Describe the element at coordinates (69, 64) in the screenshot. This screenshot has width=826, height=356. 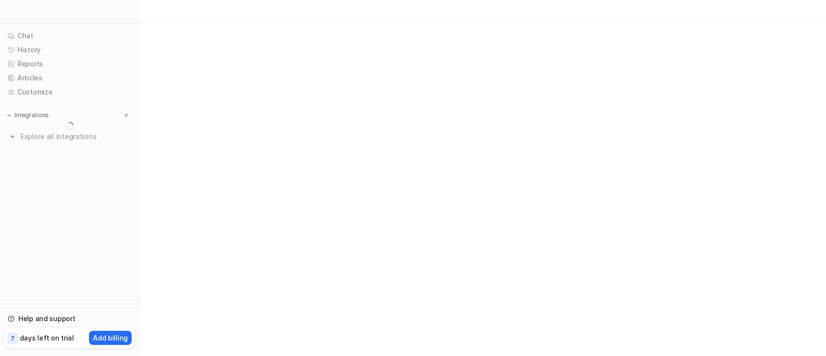
I see `a: Reports` at that location.